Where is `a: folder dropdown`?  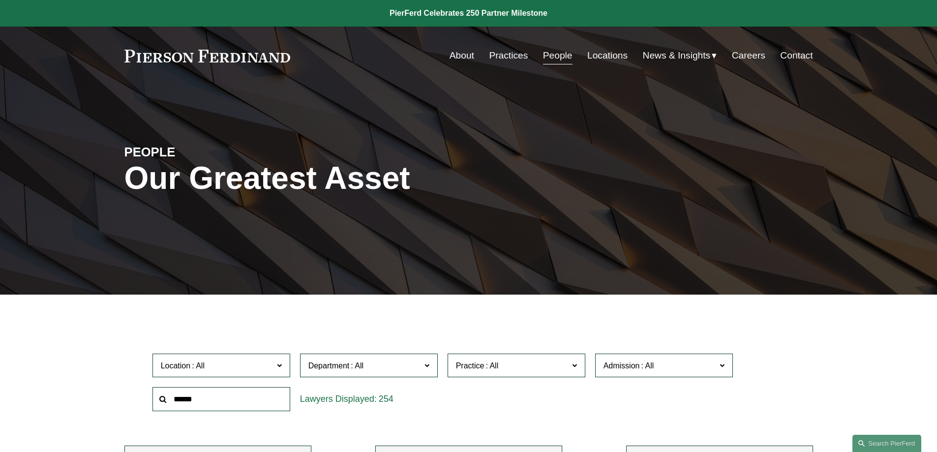
a: folder dropdown is located at coordinates (680, 56).